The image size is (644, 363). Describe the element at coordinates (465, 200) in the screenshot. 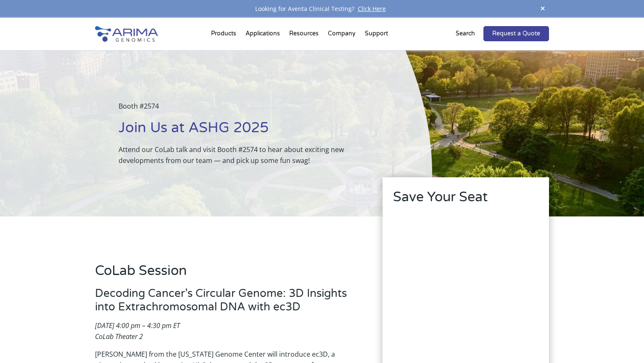

I see `h2: Save Your Seat` at that location.